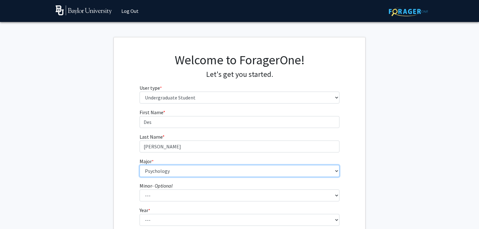 This screenshot has width=479, height=229. Describe the element at coordinates (145, 211) in the screenshot. I see `label: Year` at that location.